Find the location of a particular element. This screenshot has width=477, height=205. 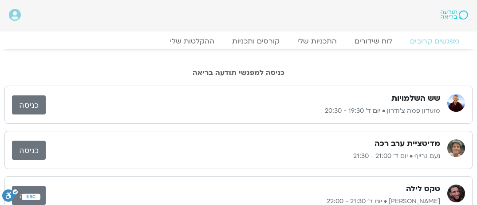

img: מועדון פמה צ'ודרון is located at coordinates (456, 103).